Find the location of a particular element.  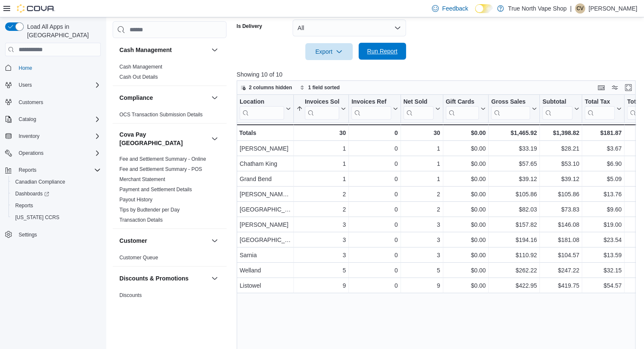

a: Customer Queue is located at coordinates (138, 257).